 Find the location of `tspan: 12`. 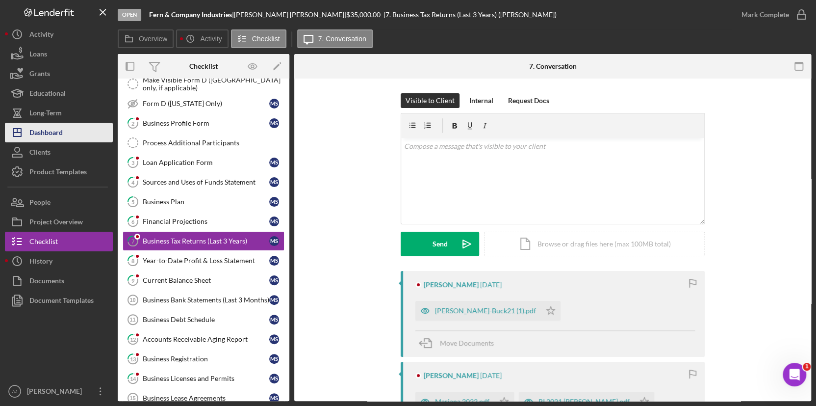

tspan: 12 is located at coordinates (133, 339).